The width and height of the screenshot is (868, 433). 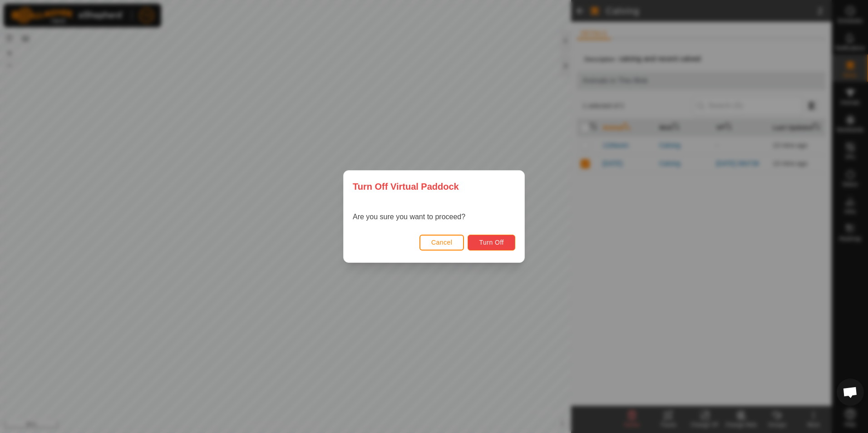 I want to click on span: Turn Off Virtual Paddock, so click(x=406, y=186).